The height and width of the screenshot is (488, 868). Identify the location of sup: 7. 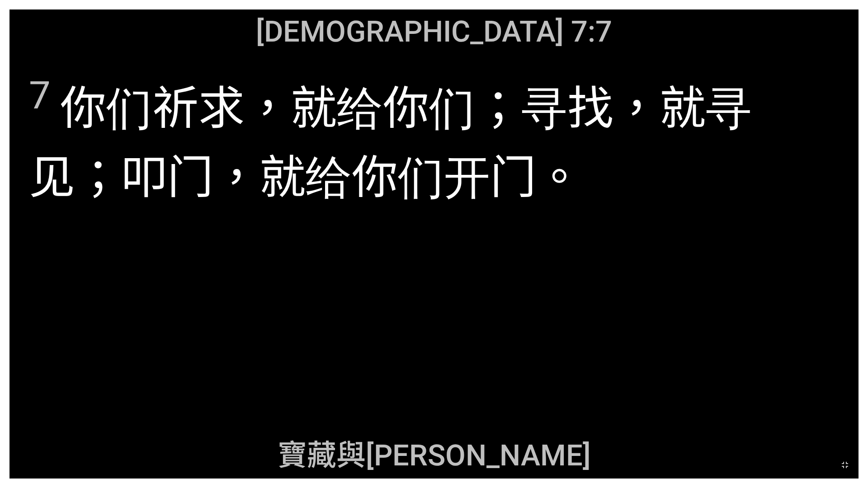
(40, 95).